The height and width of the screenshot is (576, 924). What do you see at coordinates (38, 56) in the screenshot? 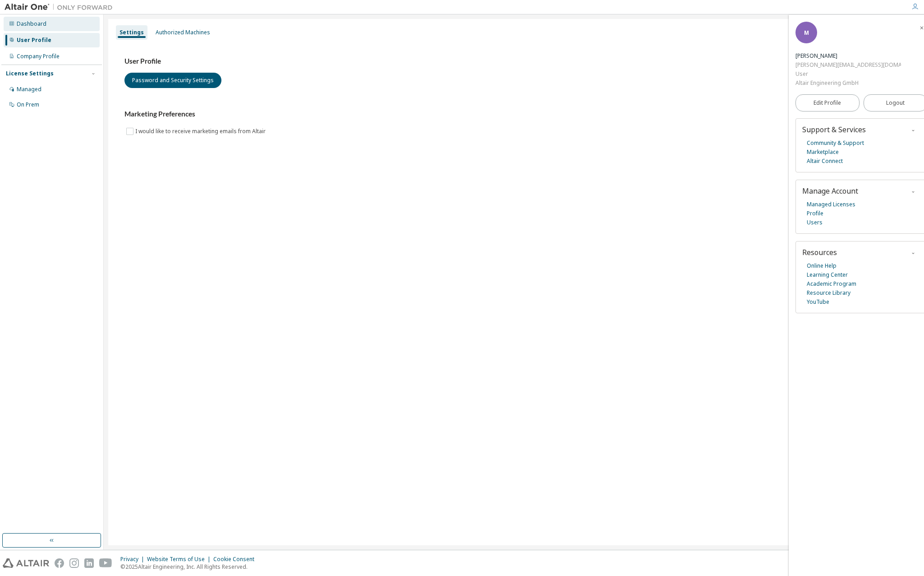
I see `div: Company Profile` at bounding box center [38, 56].